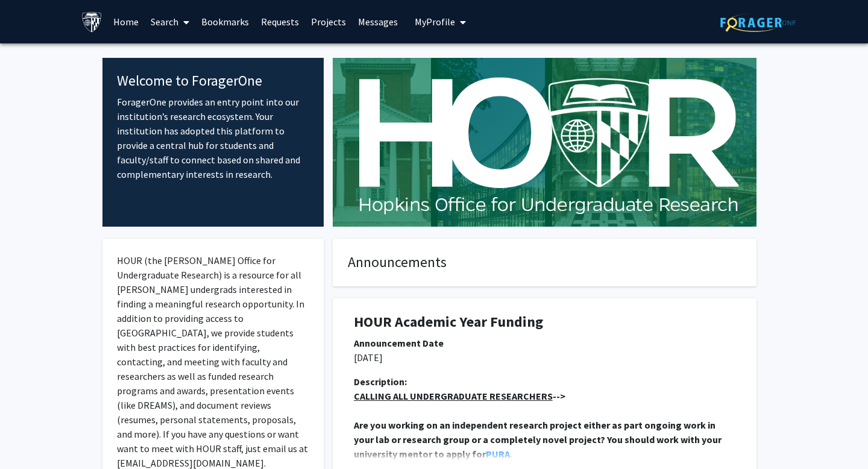 The height and width of the screenshot is (469, 868). What do you see at coordinates (92, 22) in the screenshot?
I see `img: Johns Hopkins University Logo` at bounding box center [92, 22].